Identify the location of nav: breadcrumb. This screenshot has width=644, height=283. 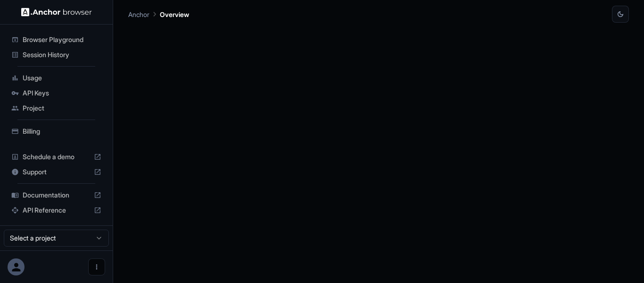
(158, 14).